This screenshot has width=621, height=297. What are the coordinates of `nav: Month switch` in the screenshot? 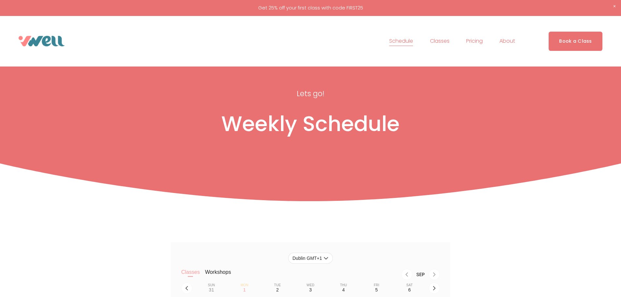 It's located at (341, 274).